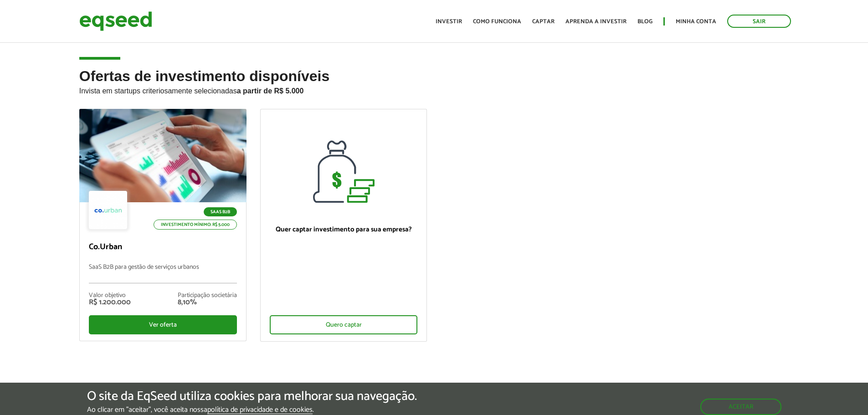 This screenshot has height=415, width=868. I want to click on p: SaaS B2B, so click(221, 212).